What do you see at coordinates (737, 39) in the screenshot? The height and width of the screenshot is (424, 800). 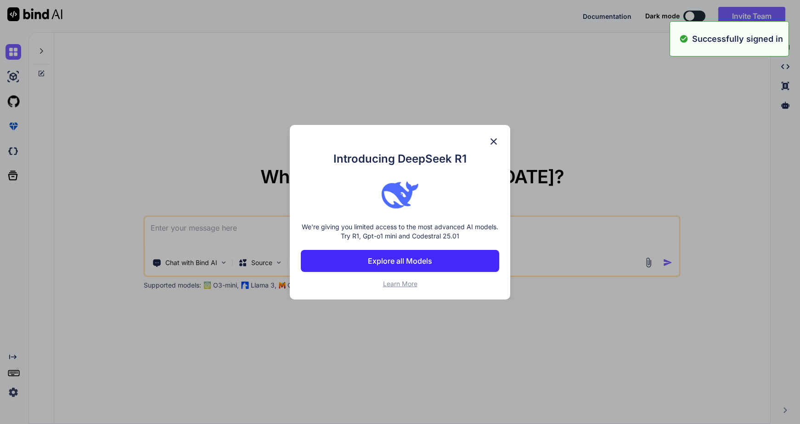 I see `p: Successfully signed in` at bounding box center [737, 39].